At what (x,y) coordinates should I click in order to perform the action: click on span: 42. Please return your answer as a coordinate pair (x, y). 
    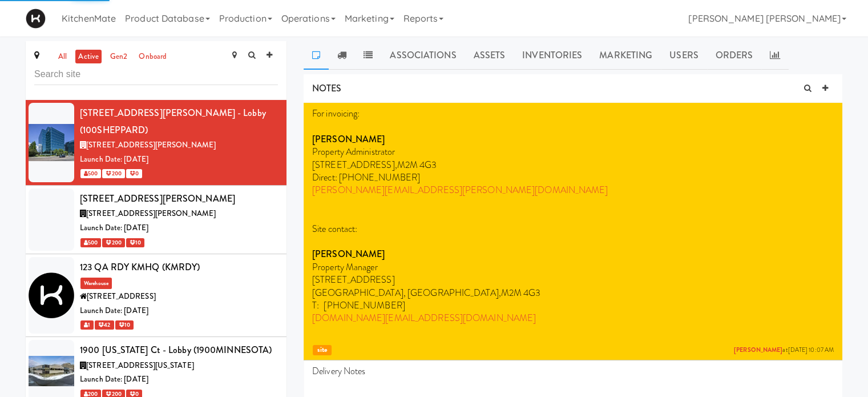
    Looking at the image, I should click on (104, 325).